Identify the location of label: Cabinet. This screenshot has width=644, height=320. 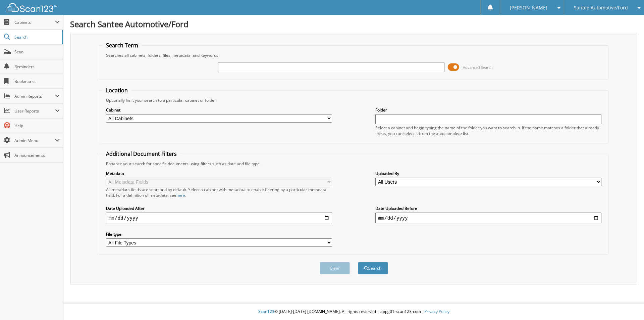
(219, 110).